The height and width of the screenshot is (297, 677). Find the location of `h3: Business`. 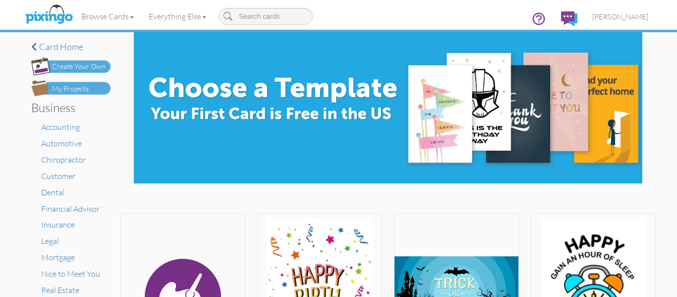

h3: Business is located at coordinates (67, 108).